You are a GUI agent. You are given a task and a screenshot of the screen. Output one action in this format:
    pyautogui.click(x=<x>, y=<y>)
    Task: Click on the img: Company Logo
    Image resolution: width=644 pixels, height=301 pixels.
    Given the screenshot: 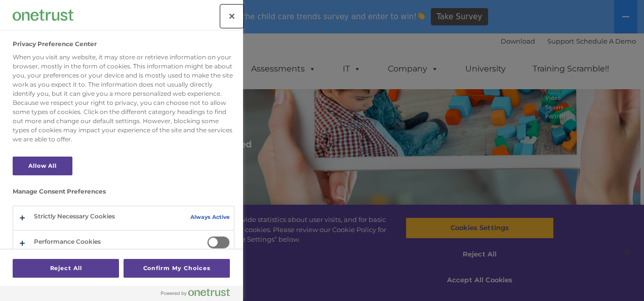 What is the action you would take?
    pyautogui.click(x=43, y=15)
    